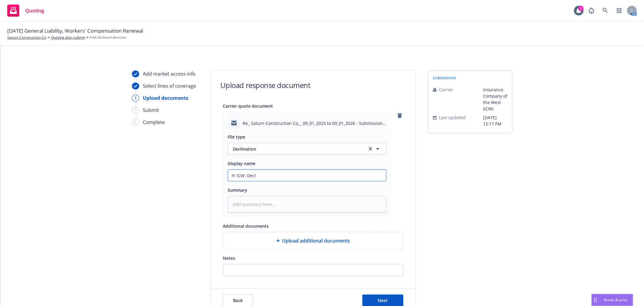 The height and width of the screenshot is (306, 644). What do you see at coordinates (307, 149) in the screenshot?
I see `button: Declinationclear selection` at bounding box center [307, 149].